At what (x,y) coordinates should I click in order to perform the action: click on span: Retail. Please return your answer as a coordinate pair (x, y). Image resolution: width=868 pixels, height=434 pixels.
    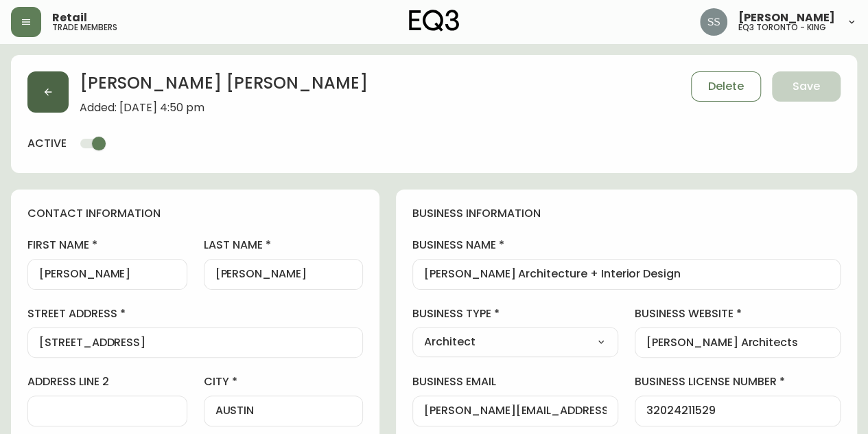
    Looking at the image, I should click on (70, 17).